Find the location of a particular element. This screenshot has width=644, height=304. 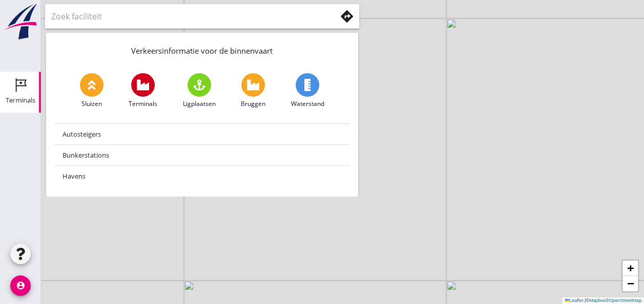

a: Mapbox is located at coordinates (597, 301).